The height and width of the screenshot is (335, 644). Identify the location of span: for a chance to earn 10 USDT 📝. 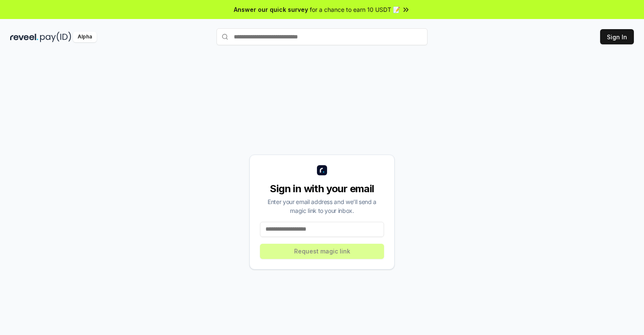
(355, 9).